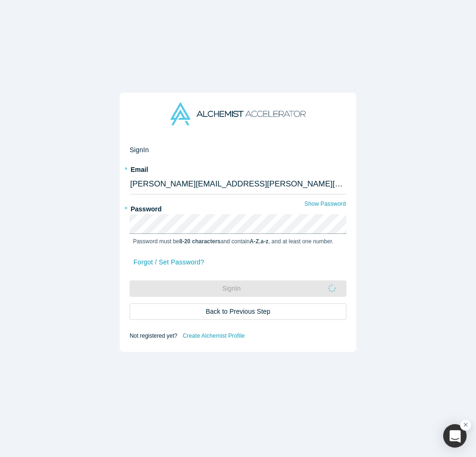 The width and height of the screenshot is (476, 457). I want to click on label: Email, so click(238, 168).